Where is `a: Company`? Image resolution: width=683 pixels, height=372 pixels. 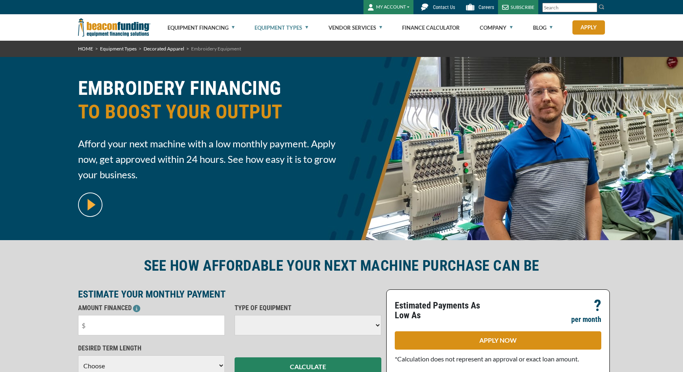 a: Company is located at coordinates (496, 28).